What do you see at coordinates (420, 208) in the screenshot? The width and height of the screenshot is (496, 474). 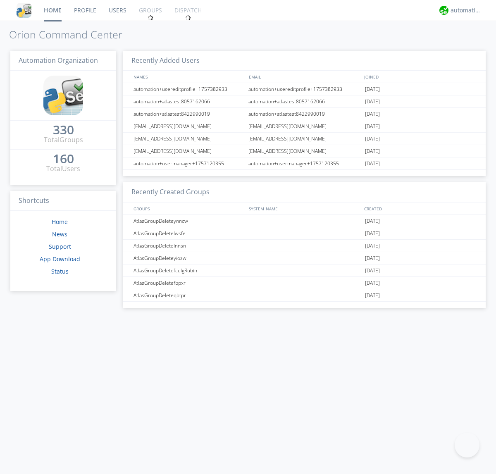 I see `div: CREATED` at bounding box center [420, 208].